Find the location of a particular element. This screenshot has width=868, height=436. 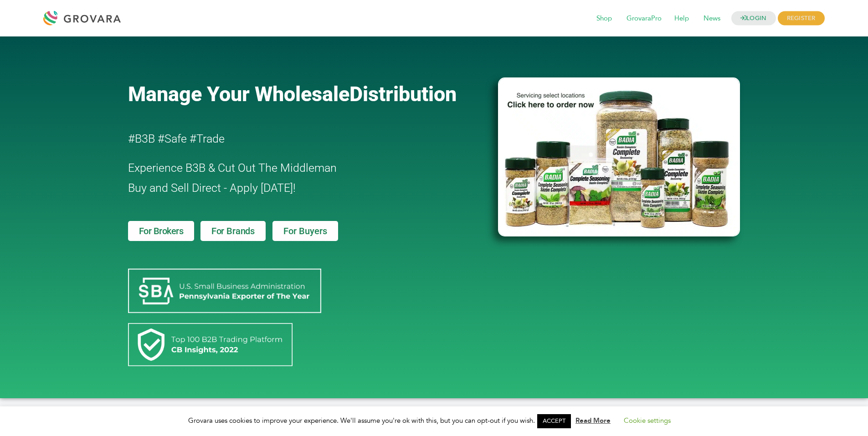

span: Shop is located at coordinates (604, 19).